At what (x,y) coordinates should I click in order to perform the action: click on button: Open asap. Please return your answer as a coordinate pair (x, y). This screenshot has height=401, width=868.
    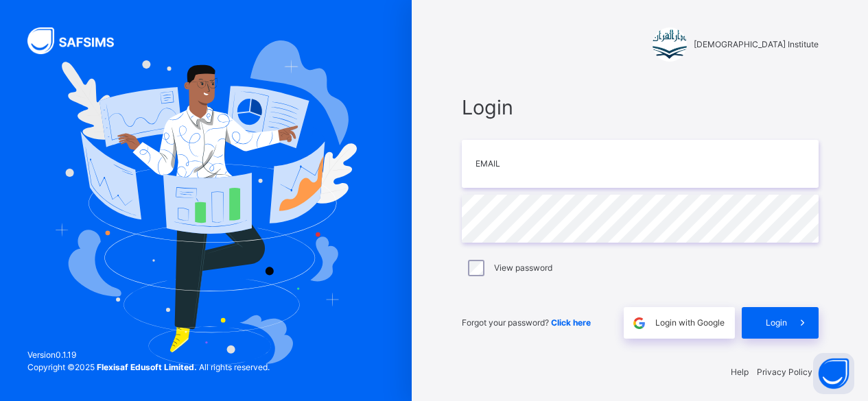
    Looking at the image, I should click on (833, 374).